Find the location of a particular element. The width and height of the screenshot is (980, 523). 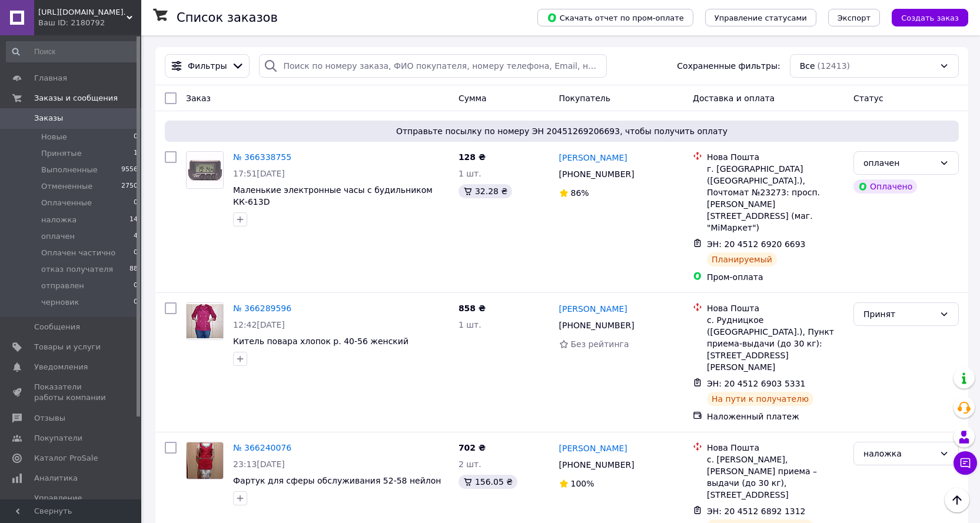

div: Пром-оплата is located at coordinates (775, 278).